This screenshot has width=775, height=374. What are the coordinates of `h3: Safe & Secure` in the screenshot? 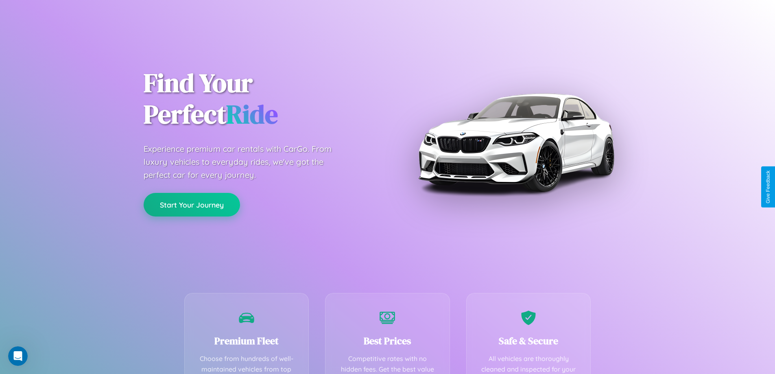 It's located at (528, 340).